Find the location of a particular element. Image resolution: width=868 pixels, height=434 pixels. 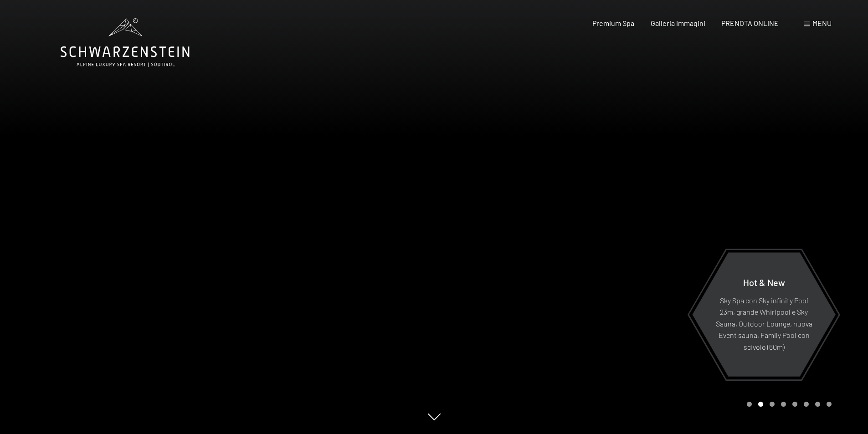

a: Galleria immagini is located at coordinates (678, 23).